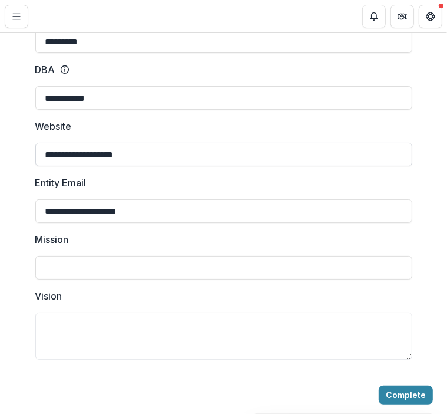 The width and height of the screenshot is (447, 414). I want to click on button: Get Help, so click(431, 17).